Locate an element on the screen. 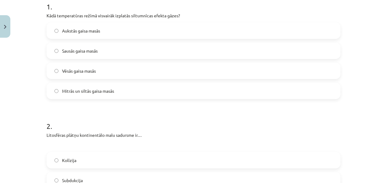  p: Kādā temperatūras režīmā visvairāk izplatās siltumnīcas efekta gāzes? is located at coordinates (194, 16).